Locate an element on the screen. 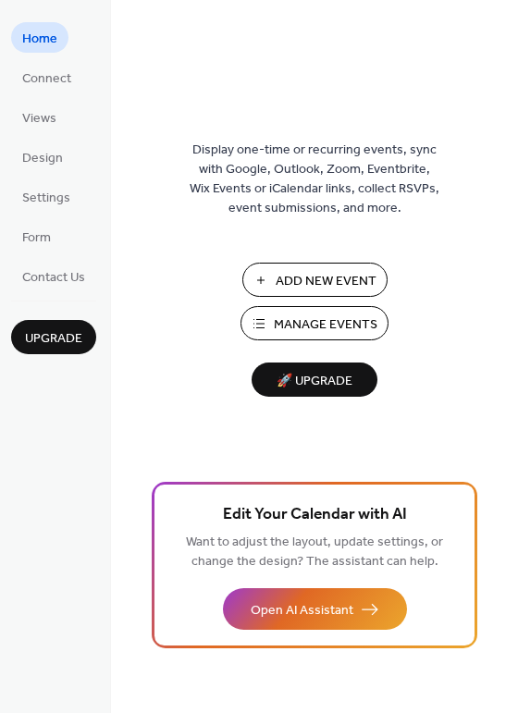 The image size is (518, 713). button: 🚀 Upgrade is located at coordinates (315, 379).